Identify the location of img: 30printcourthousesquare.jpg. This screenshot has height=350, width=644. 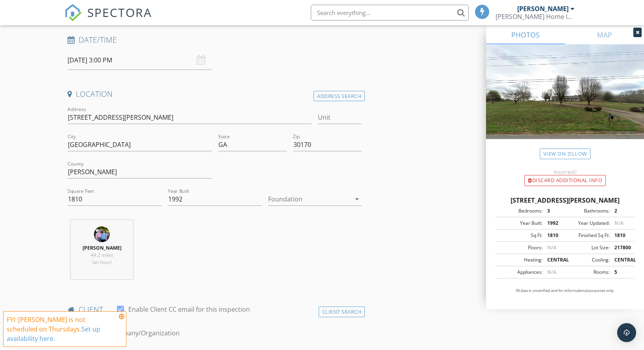
(102, 234).